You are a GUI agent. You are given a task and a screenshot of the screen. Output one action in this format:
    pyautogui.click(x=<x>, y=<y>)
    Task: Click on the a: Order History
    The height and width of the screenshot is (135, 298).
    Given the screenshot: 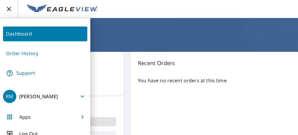 What is the action you would take?
    pyautogui.click(x=45, y=53)
    